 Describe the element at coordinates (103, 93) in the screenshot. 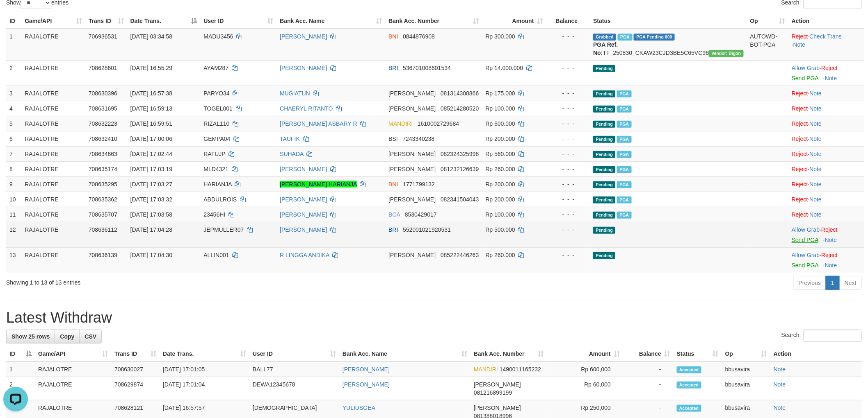

I see `span: 708630396` at that location.